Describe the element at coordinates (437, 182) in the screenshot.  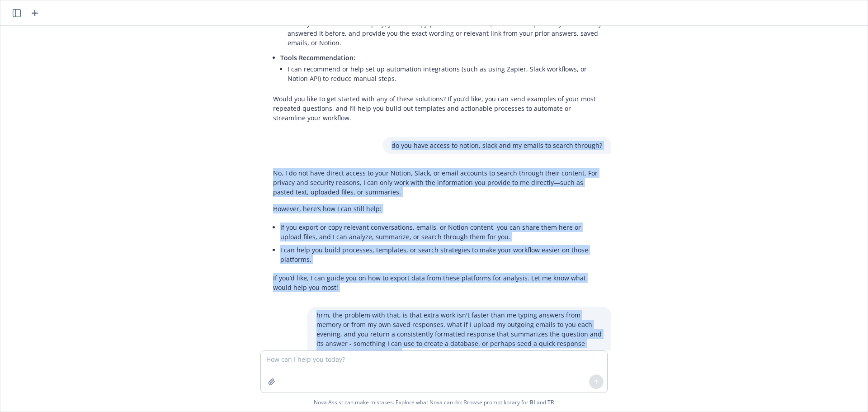
I see `p: No, I do not have direct access to your Notion, Slack, or email accounts to search through their ...` at that location.